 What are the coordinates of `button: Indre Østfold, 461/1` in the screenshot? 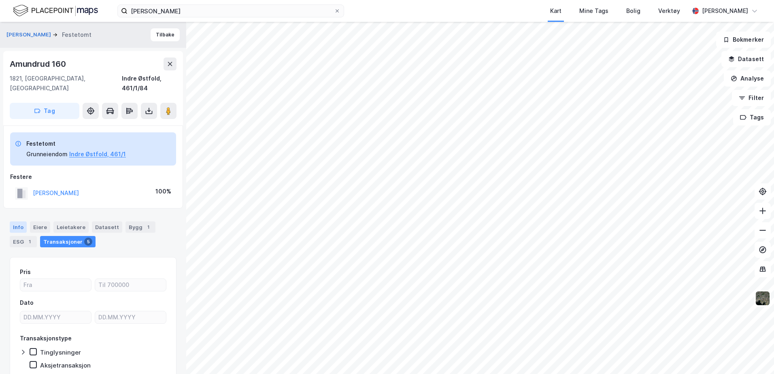 It's located at (98, 154).